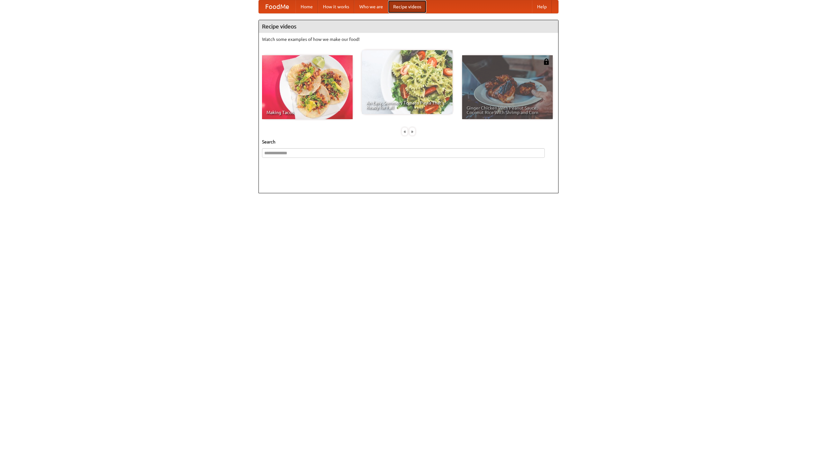 Image resolution: width=817 pixels, height=452 pixels. What do you see at coordinates (407, 82) in the screenshot?
I see `a: An Easy, Summery Tomato Pasta That's Ready for Fall` at bounding box center [407, 82].